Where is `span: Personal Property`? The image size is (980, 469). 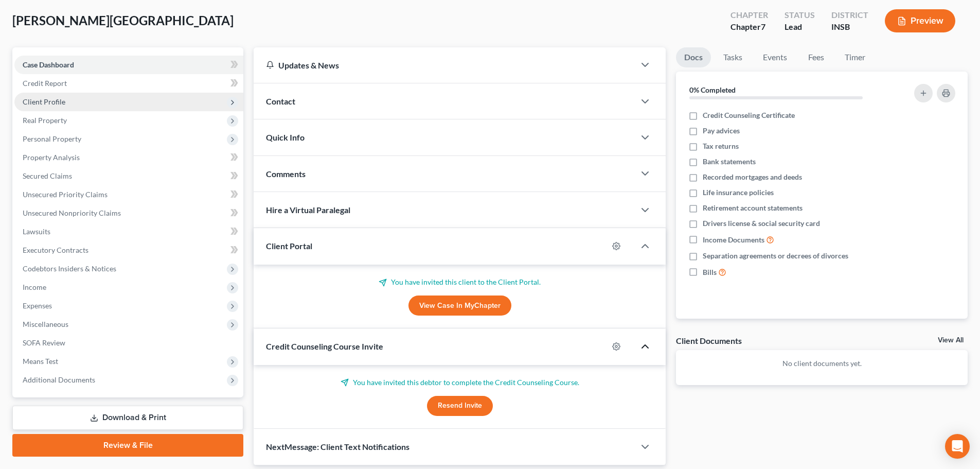 span: Personal Property is located at coordinates (52, 138).